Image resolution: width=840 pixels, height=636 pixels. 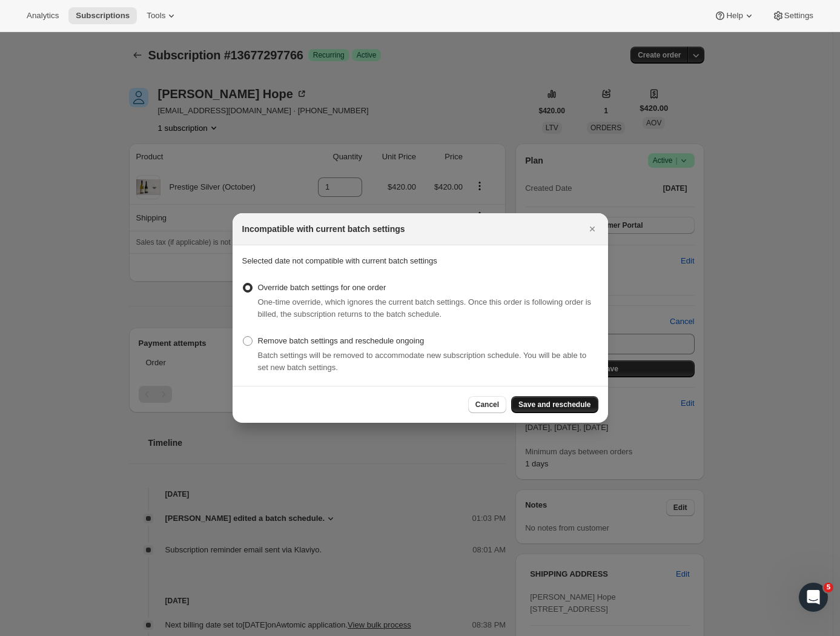 What do you see at coordinates (555, 405) in the screenshot?
I see `button: Save and reschedule` at bounding box center [555, 405].